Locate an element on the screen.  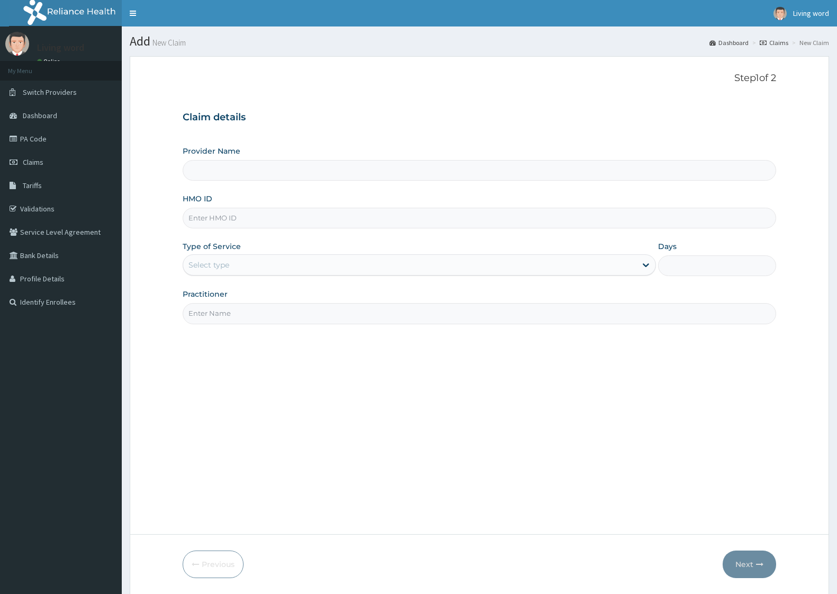
span: Tariffs is located at coordinates (32, 185).